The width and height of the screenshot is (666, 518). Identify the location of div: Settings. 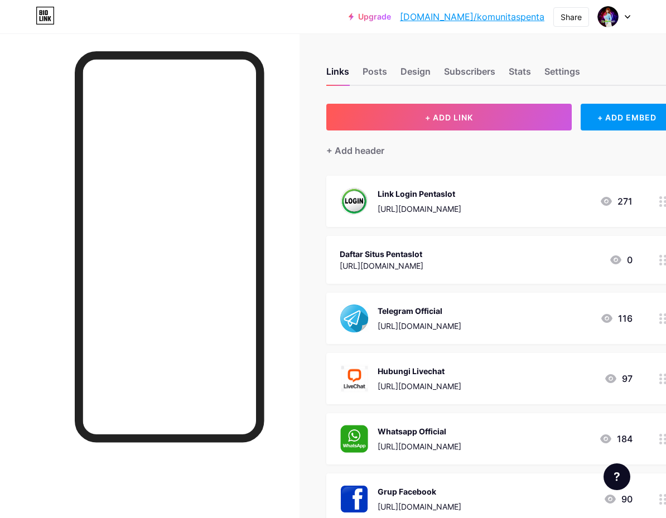
(563, 75).